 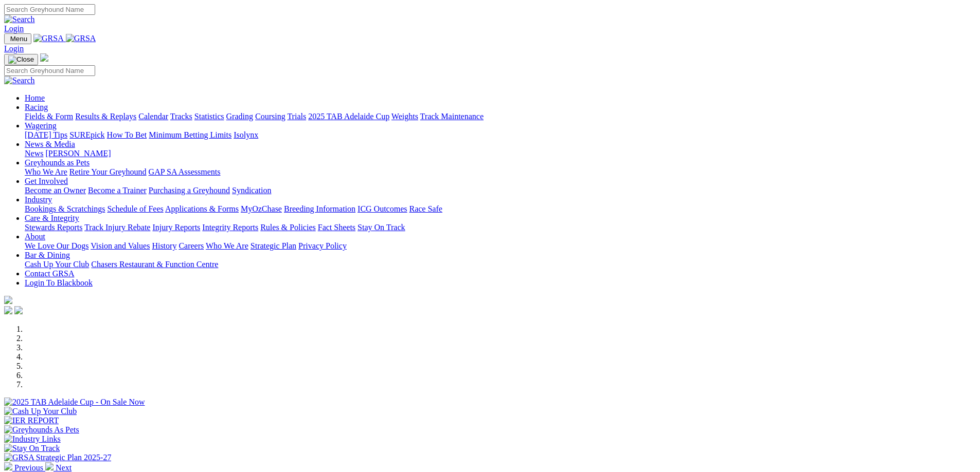 I want to click on a: Racing, so click(x=36, y=107).